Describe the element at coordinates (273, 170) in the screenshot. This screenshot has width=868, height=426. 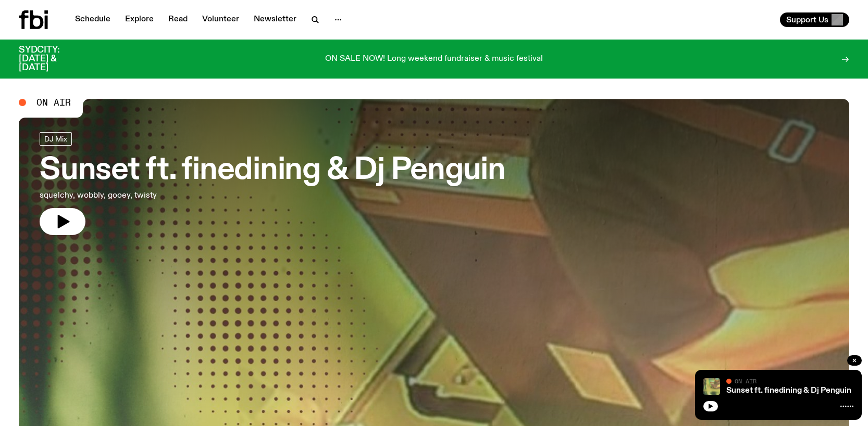
I see `h3: Sunset ft. finedining & Dj Penguin` at that location.